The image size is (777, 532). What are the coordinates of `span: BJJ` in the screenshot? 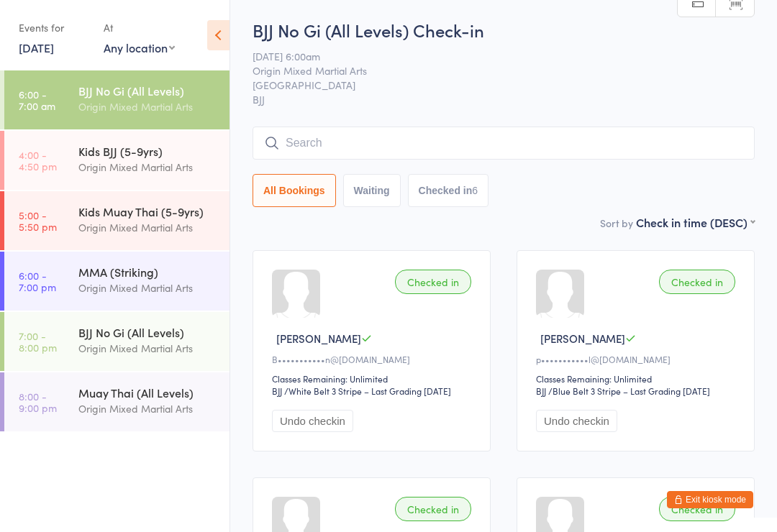 It's located at (503, 99).